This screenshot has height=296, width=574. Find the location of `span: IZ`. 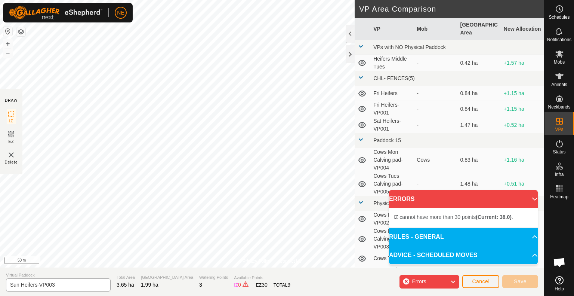

span: IZ is located at coordinates (11, 121).